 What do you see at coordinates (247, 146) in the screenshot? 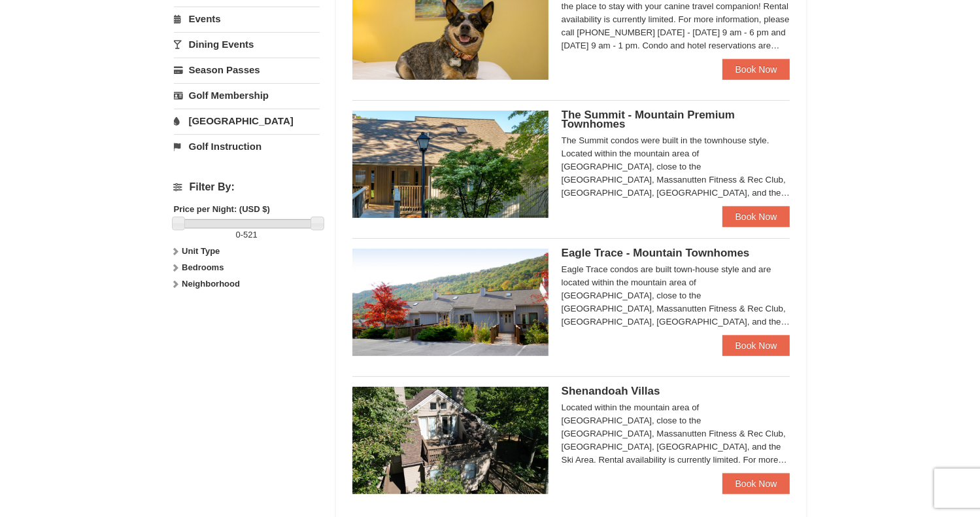
I see `a: Golf Instruction` at bounding box center [247, 146].